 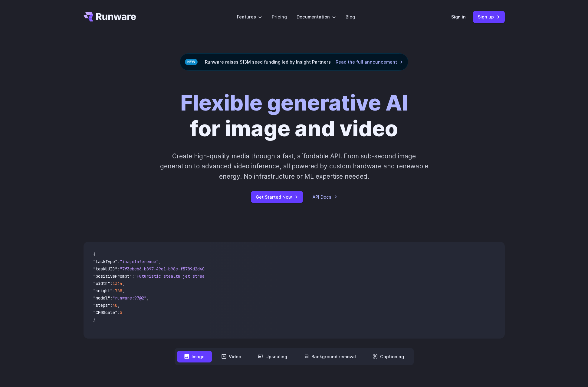 I want to click on strong: Flexible generative AI, so click(x=294, y=103).